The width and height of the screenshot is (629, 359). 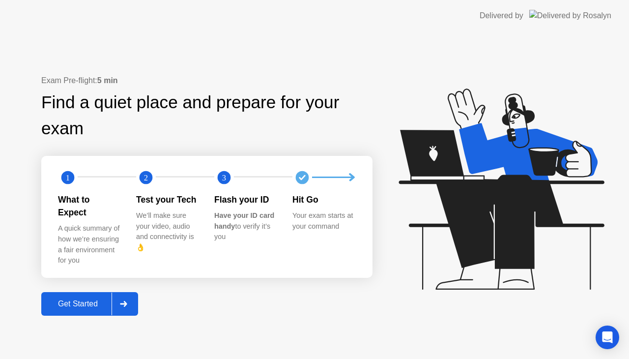 What do you see at coordinates (167, 200) in the screenshot?
I see `div: Test your Tech` at bounding box center [167, 200].